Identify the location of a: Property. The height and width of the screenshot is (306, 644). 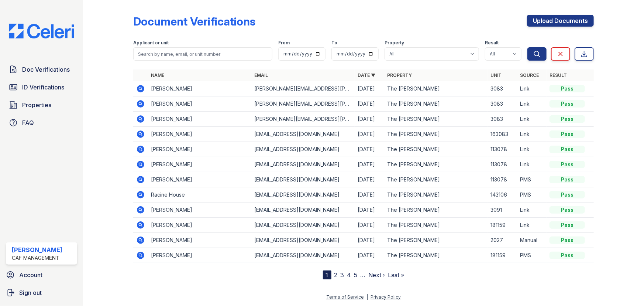
(399, 75).